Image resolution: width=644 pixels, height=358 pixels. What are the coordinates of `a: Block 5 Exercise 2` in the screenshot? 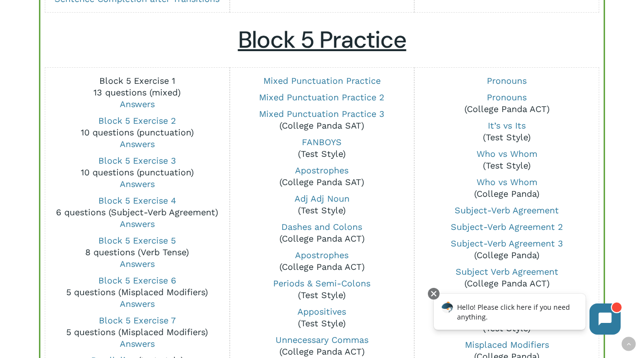 It's located at (137, 120).